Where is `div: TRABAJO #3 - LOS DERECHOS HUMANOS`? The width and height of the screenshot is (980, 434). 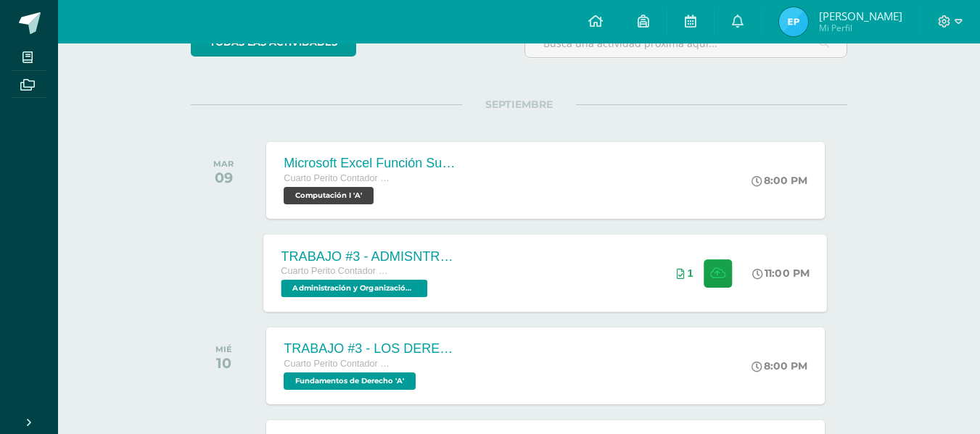 div: TRABAJO #3 - LOS DERECHOS HUMANOS is located at coordinates (370, 349).